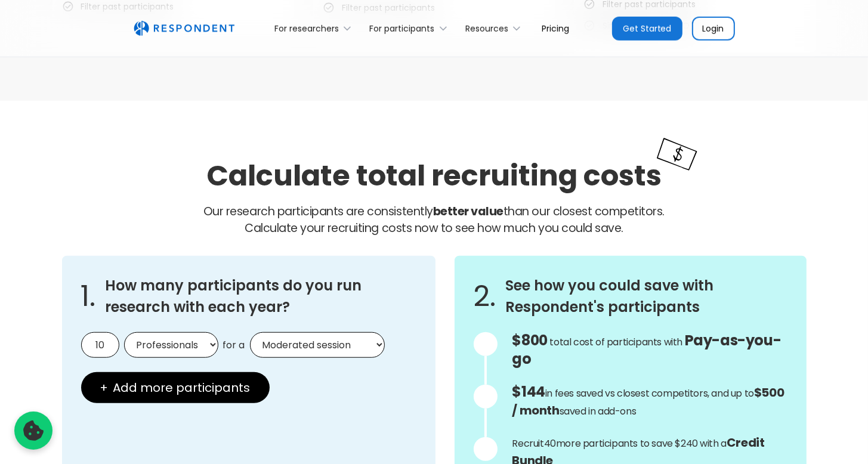 The height and width of the screenshot is (464, 868). What do you see at coordinates (646, 349) in the screenshot?
I see `span: Pay-as-you-go` at bounding box center [646, 349].